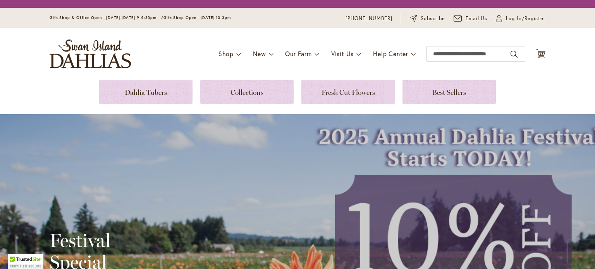 The width and height of the screenshot is (595, 269). Describe the element at coordinates (427, 19) in the screenshot. I see `a: Subscribe` at that location.